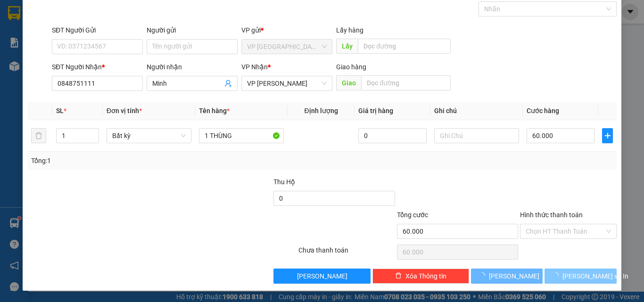 The height and width of the screenshot is (302, 644). I want to click on div: Người nhận, so click(192, 67).